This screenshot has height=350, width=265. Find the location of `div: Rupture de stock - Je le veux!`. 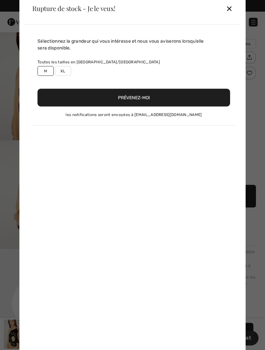

div: Rupture de stock - Je le veux! is located at coordinates (74, 8).